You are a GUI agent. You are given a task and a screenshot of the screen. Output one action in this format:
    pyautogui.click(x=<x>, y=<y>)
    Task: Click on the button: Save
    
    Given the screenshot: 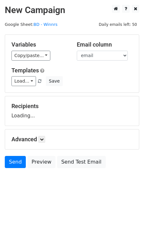 What is the action you would take?
    pyautogui.click(x=54, y=81)
    